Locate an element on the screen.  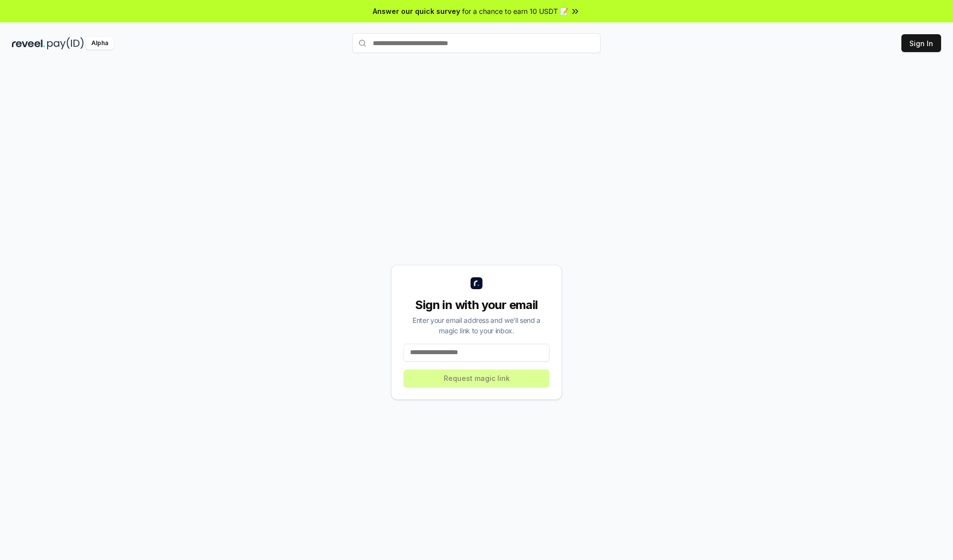
div: Enter your email address and we’ll send a magic link to your inbox. is located at coordinates (476, 325).